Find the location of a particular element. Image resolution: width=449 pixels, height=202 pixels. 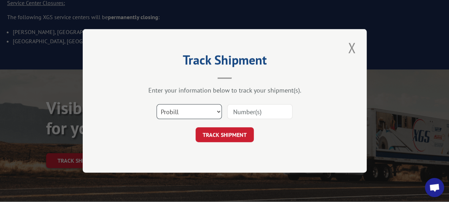

input: Number(s) is located at coordinates (260, 112).